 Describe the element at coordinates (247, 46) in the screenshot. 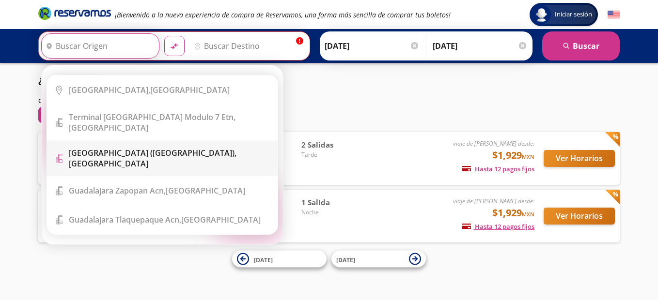

I see `input: Buscar Destino` at that location.